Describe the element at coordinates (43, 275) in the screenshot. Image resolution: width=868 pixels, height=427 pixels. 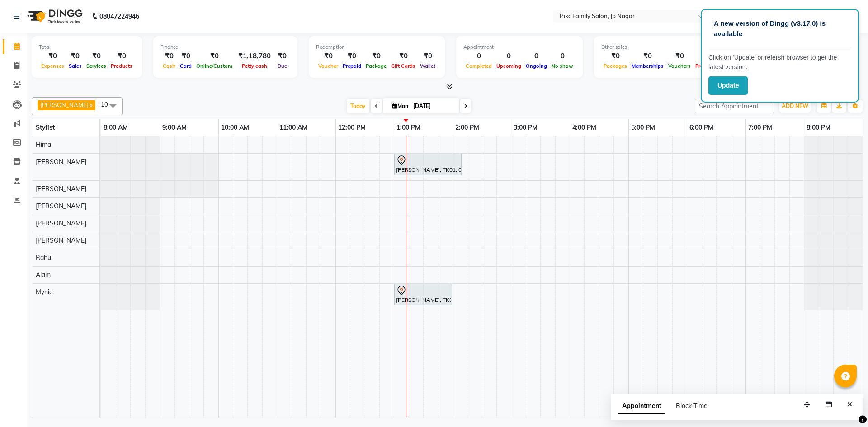
I see `span: Alam` at that location.